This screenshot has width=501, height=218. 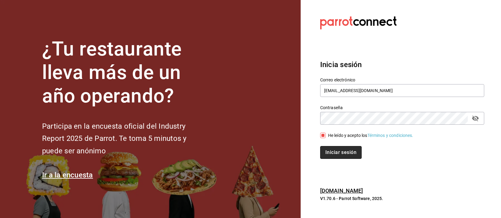 I want to click on h1: ¿Tu restaurante lleva más de un año operando?, so click(x=124, y=73).